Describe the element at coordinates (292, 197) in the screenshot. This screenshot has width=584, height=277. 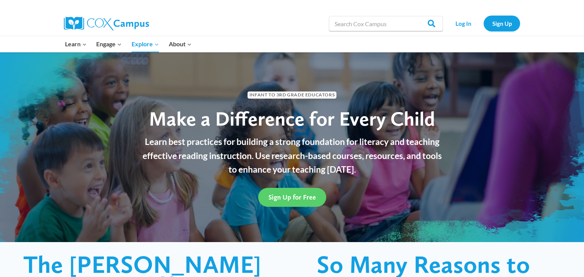
I see `a: Sign Up for Free` at that location.